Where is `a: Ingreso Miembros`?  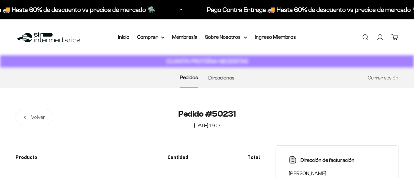
a: Ingreso Miembros is located at coordinates (275, 37).